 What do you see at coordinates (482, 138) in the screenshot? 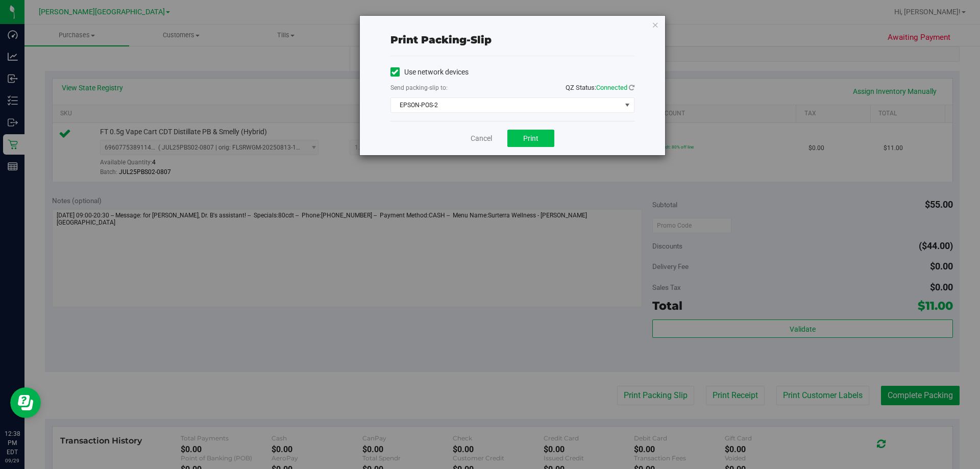
I see `a: Cancel` at bounding box center [482, 138].